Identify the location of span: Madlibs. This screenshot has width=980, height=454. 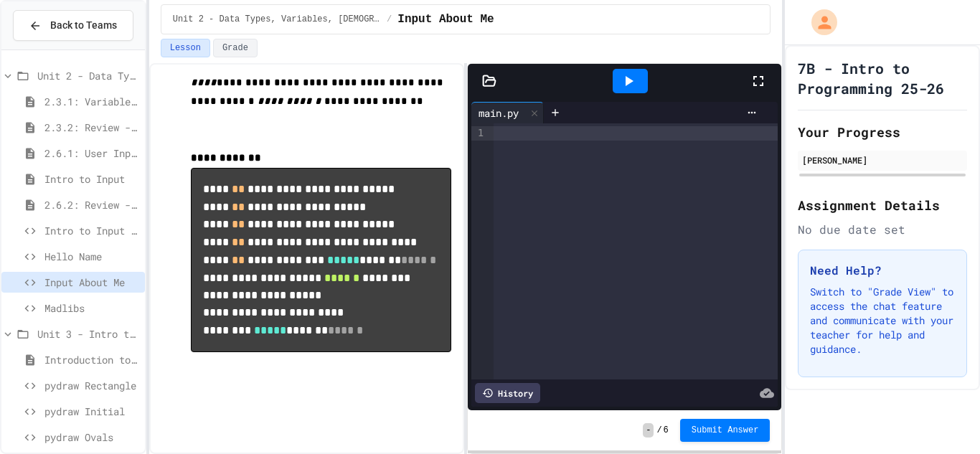
(92, 307).